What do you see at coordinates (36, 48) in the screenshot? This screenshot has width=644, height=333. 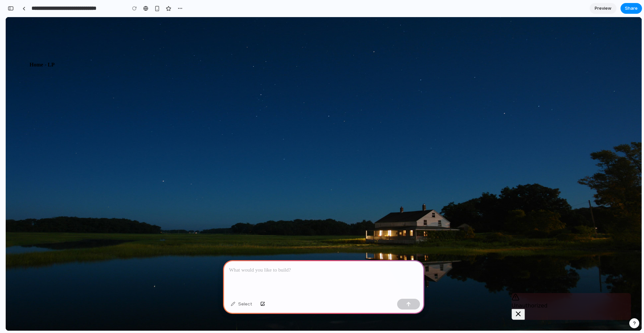 I see `h4: Home - LP` at bounding box center [36, 48].